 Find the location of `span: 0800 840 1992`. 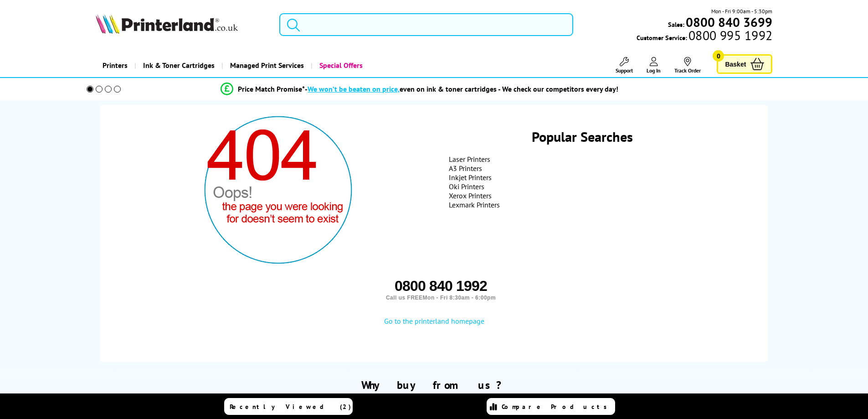

span: 0800 840 1992 is located at coordinates (434, 290).